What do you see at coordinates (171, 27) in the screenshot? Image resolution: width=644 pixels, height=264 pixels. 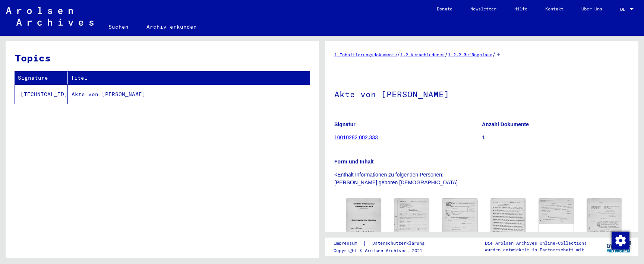 I see `a: Archiv erkunden` at bounding box center [171, 27].